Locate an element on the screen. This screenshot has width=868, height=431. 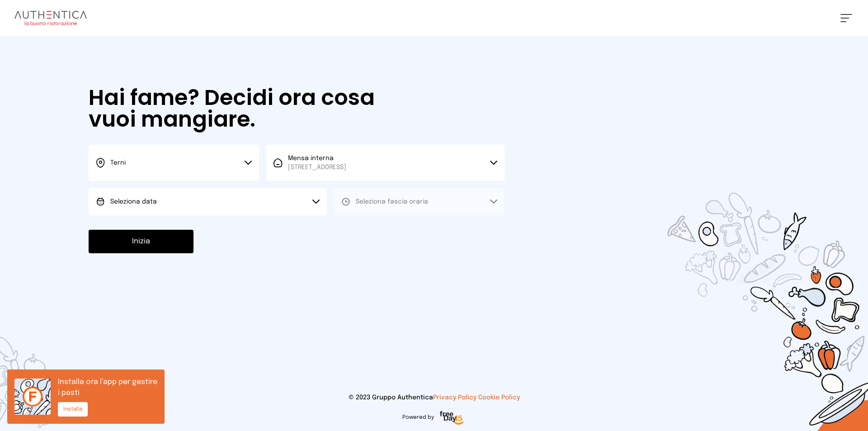
span: Seleziona fascia oraria is located at coordinates (392, 202).